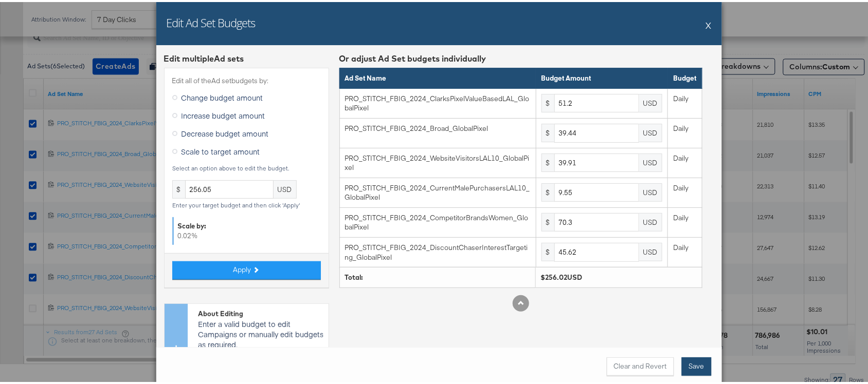 The width and height of the screenshot is (868, 384). Describe the element at coordinates (261, 332) in the screenshot. I see `p: Enter a valid budget to edit Campaigns or manually edit budgets as required.` at that location.